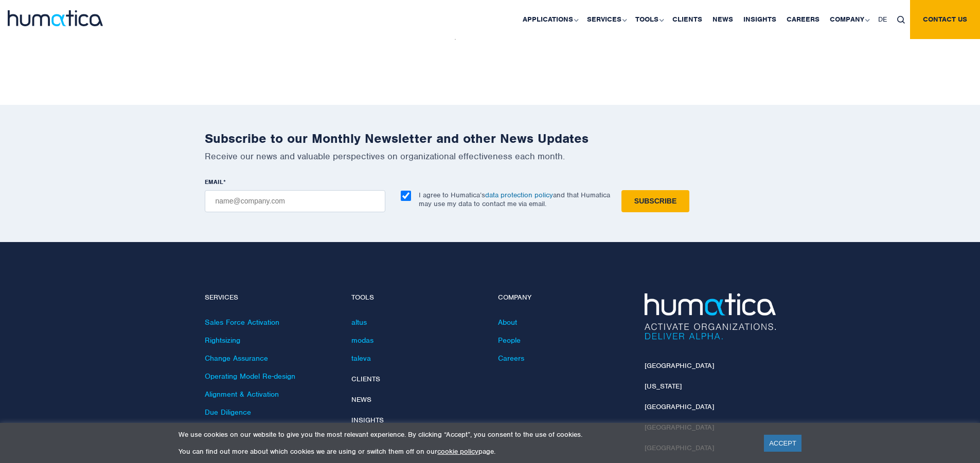 The height and width of the screenshot is (463, 980). I want to click on a: data protection policy, so click(519, 195).